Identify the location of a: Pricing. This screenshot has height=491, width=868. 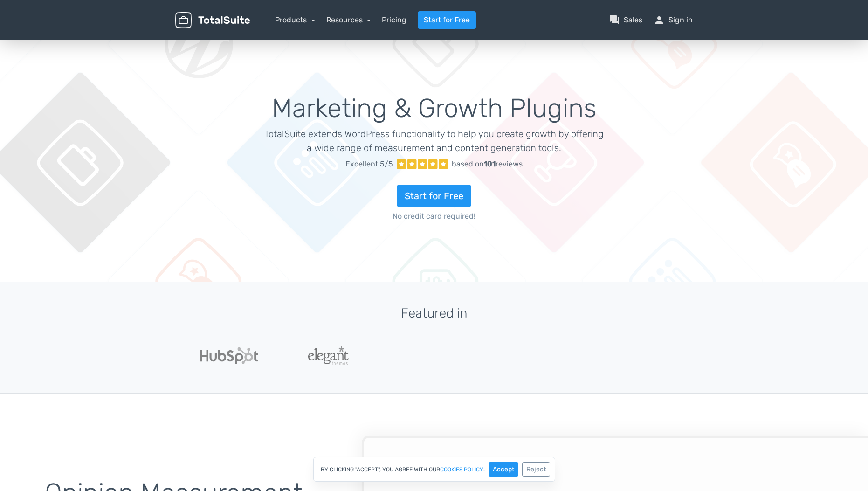
(394, 20).